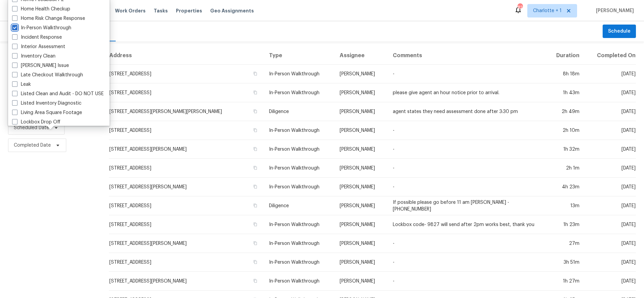  I want to click on td: 8h 18m, so click(565, 74).